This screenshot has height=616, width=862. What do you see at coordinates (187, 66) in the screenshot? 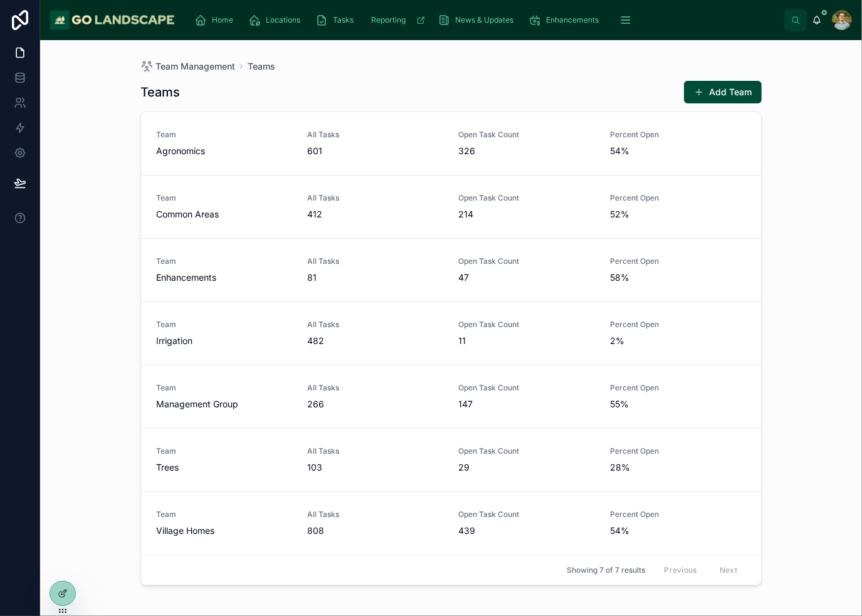
I see `a: Team Management` at bounding box center [187, 66].